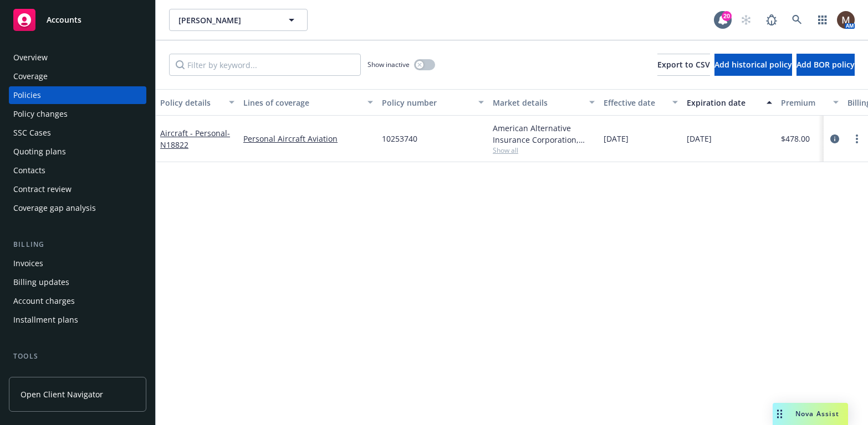 The image size is (868, 425). I want to click on span: Add BOR policy, so click(825, 65).